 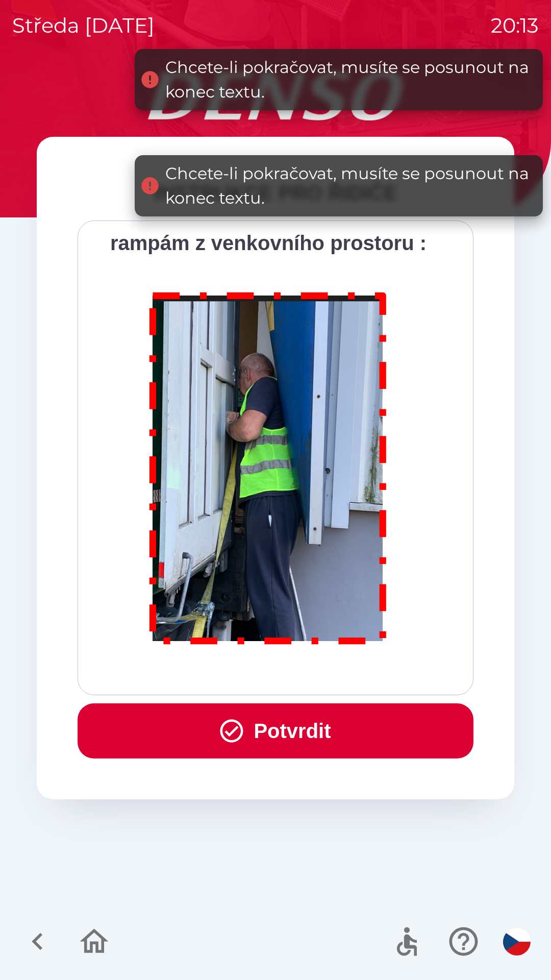 I want to click on img: Logo, so click(x=276, y=96).